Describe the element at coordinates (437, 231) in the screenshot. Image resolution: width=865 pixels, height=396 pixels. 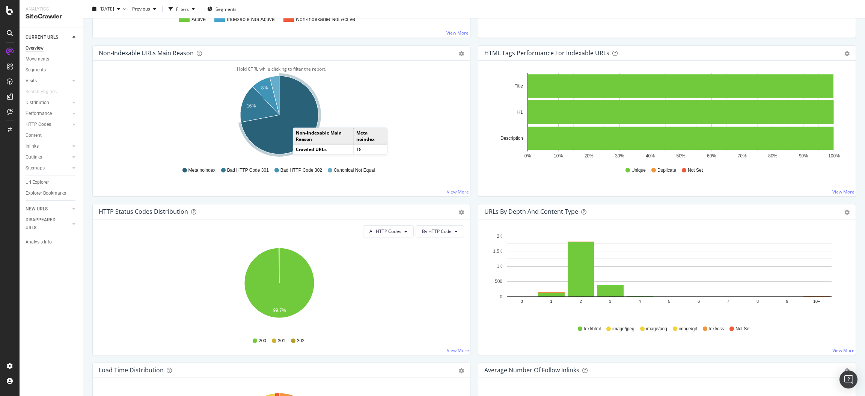
I see `span: By HTTP Code` at that location.